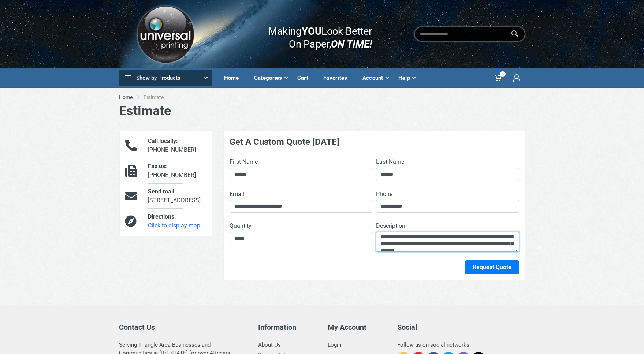 Image resolution: width=644 pixels, height=354 pixels. I want to click on label: Phone, so click(384, 194).